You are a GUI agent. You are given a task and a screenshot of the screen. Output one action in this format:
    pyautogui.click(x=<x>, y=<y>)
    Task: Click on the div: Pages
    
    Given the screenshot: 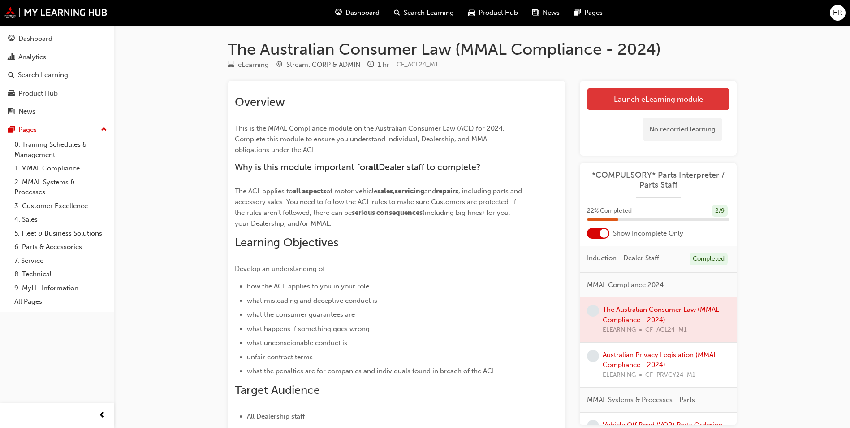 What is the action you would take?
    pyautogui.click(x=27, y=130)
    